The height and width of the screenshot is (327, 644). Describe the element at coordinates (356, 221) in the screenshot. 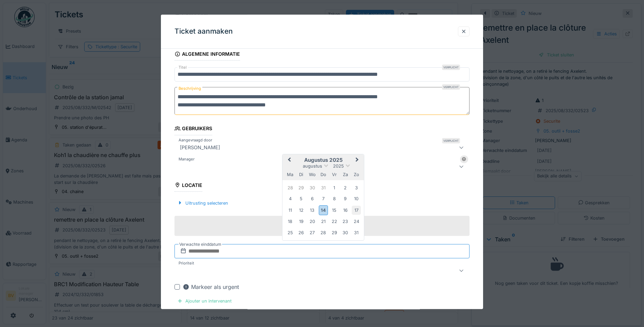

I see `div: Choose zondag 24 augustus 2025` at that location.